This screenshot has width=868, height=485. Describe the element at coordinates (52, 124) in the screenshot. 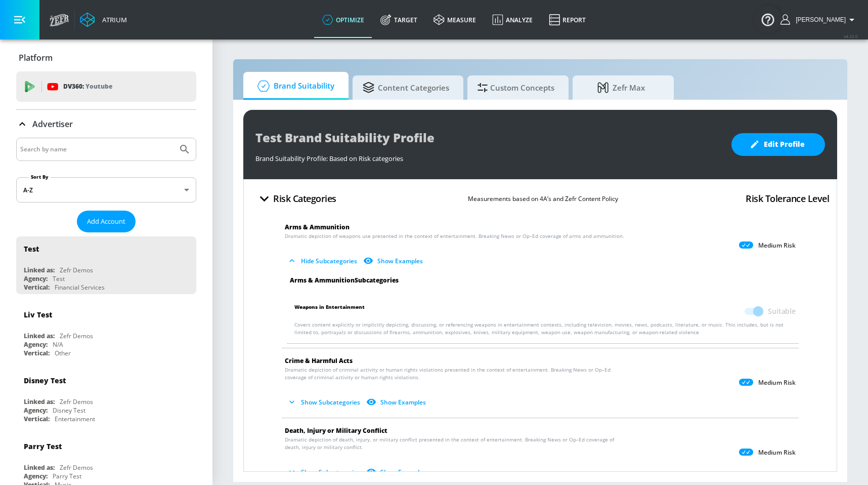

I see `p: Advertiser` at that location.